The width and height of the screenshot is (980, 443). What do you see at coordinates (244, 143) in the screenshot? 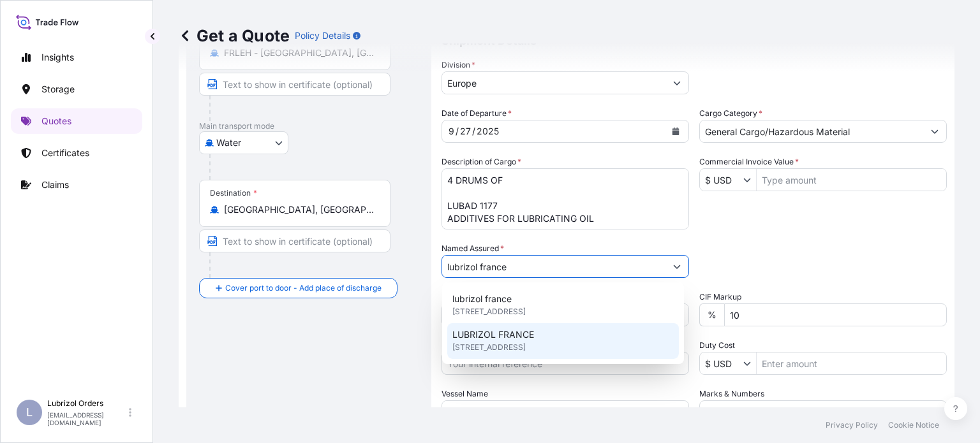
I see `button: Select transport` at bounding box center [244, 143].